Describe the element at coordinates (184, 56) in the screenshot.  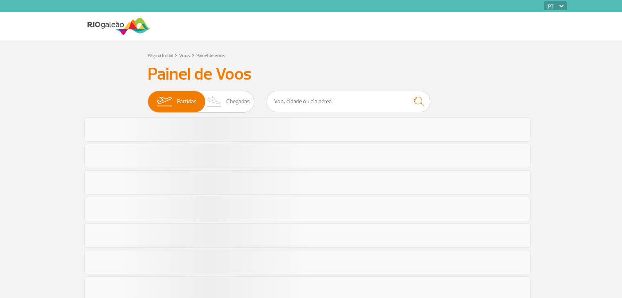
I see `a: Voos` at that location.